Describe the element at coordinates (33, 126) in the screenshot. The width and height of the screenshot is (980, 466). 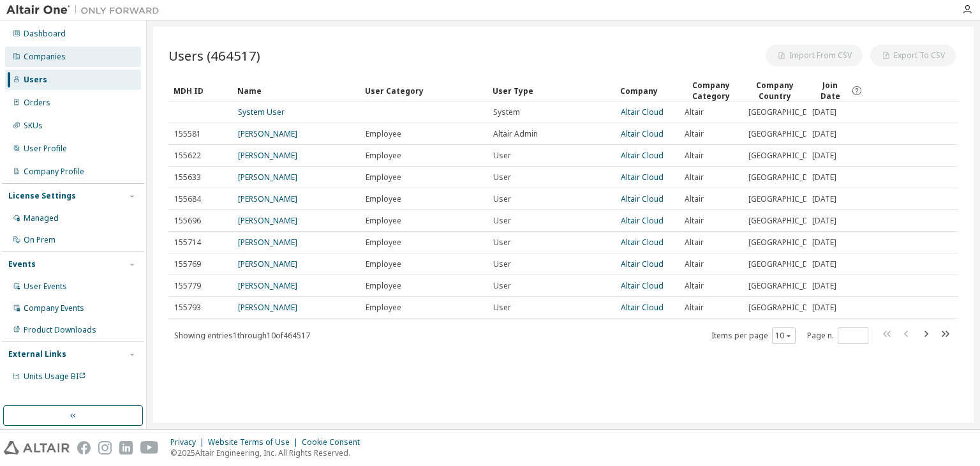
I see `div: SKUs` at that location.